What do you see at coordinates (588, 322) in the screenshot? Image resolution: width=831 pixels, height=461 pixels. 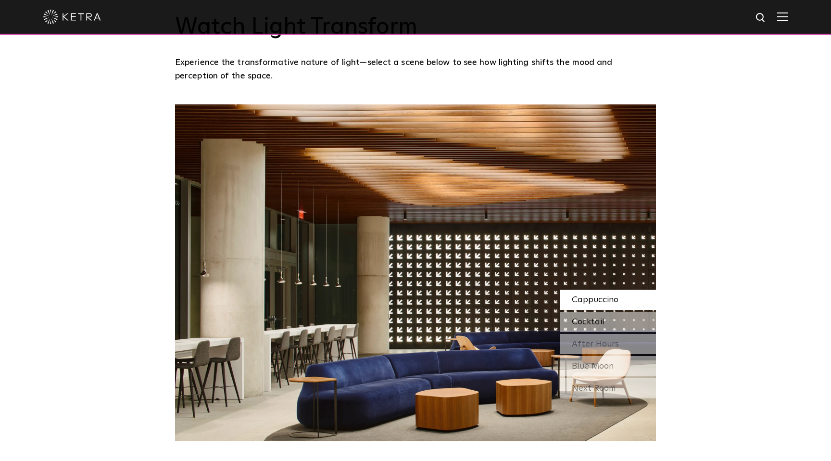 I see `span: Cocktail` at bounding box center [588, 322].